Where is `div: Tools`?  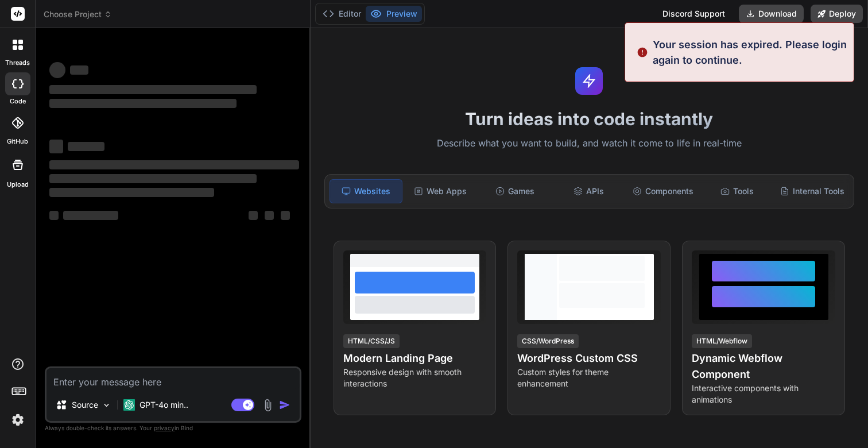
div: Tools is located at coordinates (737, 191).